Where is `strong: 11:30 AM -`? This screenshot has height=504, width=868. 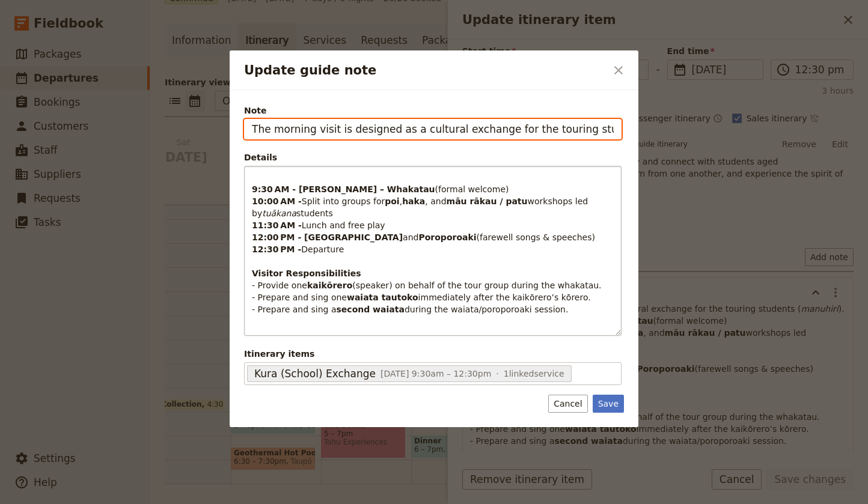
strong: 11:30 AM - is located at coordinates (277, 226).